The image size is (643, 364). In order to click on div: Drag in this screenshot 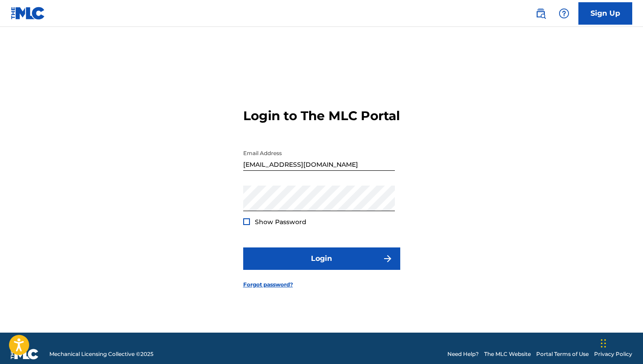, I will do `click(603, 344)`.